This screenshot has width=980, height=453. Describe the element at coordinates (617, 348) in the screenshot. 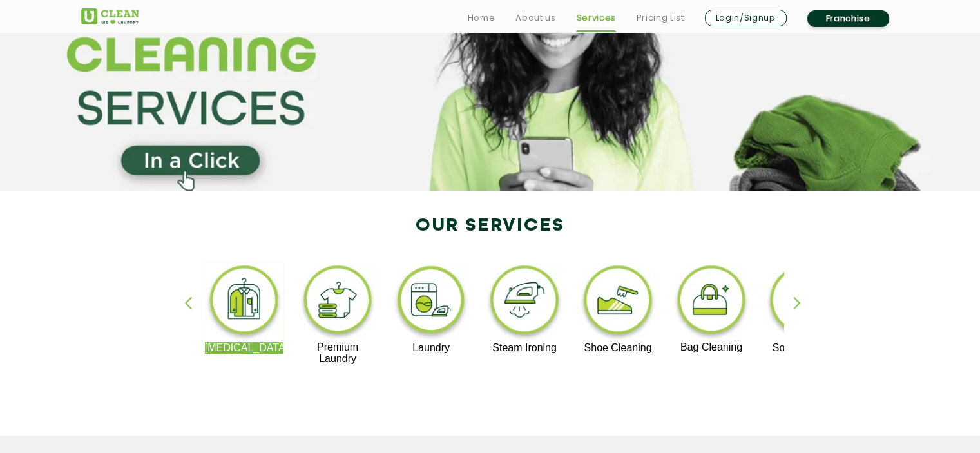

I see `p: Shoe Cleaning` at that location.